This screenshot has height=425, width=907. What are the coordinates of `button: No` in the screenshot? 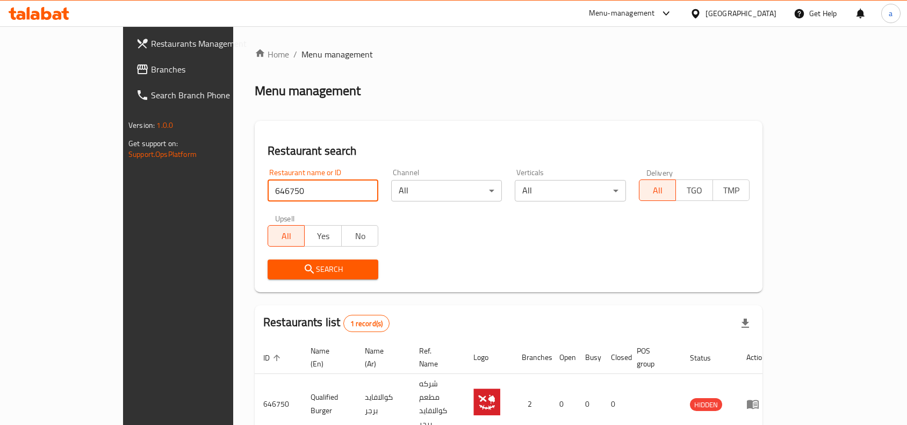 It's located at (359, 236).